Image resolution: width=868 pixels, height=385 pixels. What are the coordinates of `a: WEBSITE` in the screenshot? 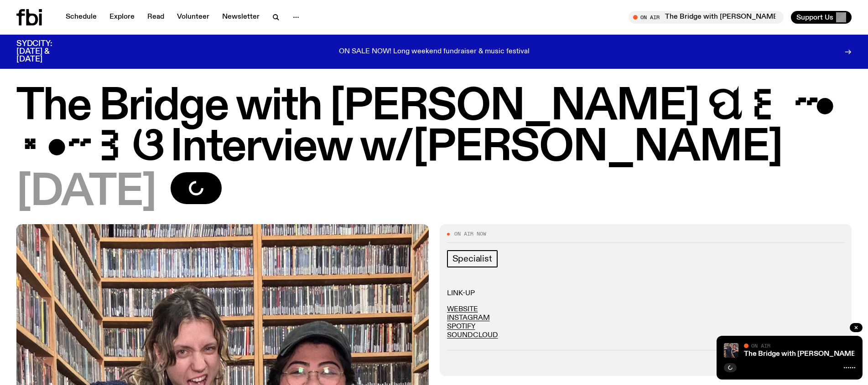 It's located at (463, 310).